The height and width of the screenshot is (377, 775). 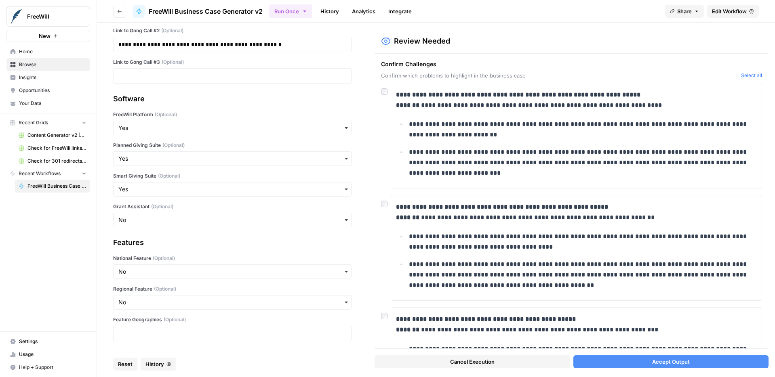 What do you see at coordinates (733, 11) in the screenshot?
I see `a: Edit Workflow` at bounding box center [733, 11].